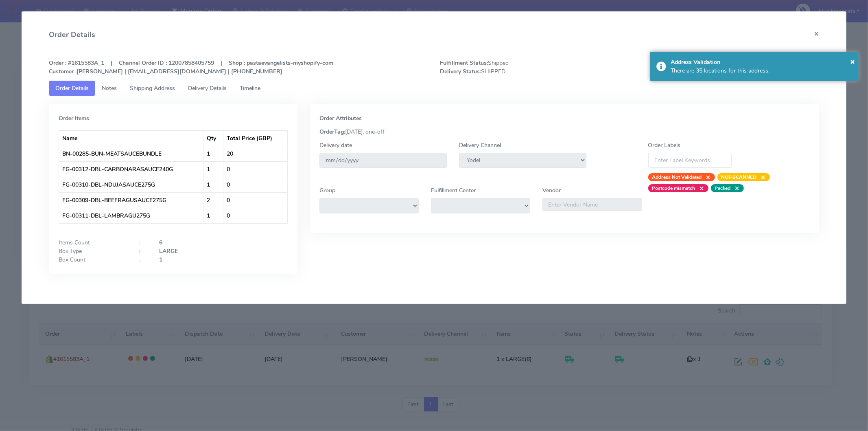  I want to click on td: BN-00285-BUN-MEATSAUCEBUNDLE, so click(131, 153).